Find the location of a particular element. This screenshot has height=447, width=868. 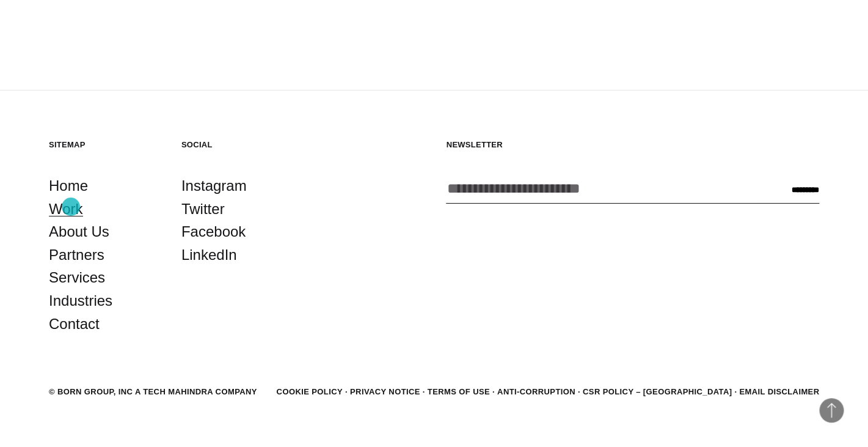

a: Instagram is located at coordinates (214, 186).